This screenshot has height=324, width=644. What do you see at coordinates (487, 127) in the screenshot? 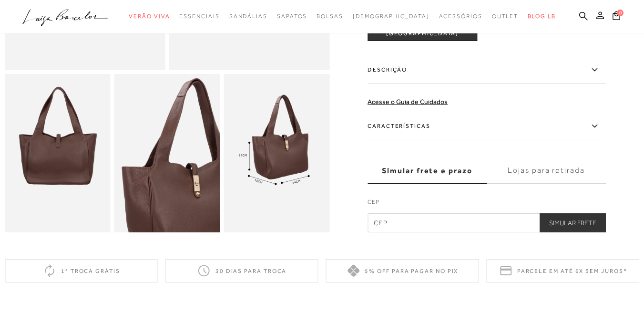
I see `label: Características` at bounding box center [487, 127].